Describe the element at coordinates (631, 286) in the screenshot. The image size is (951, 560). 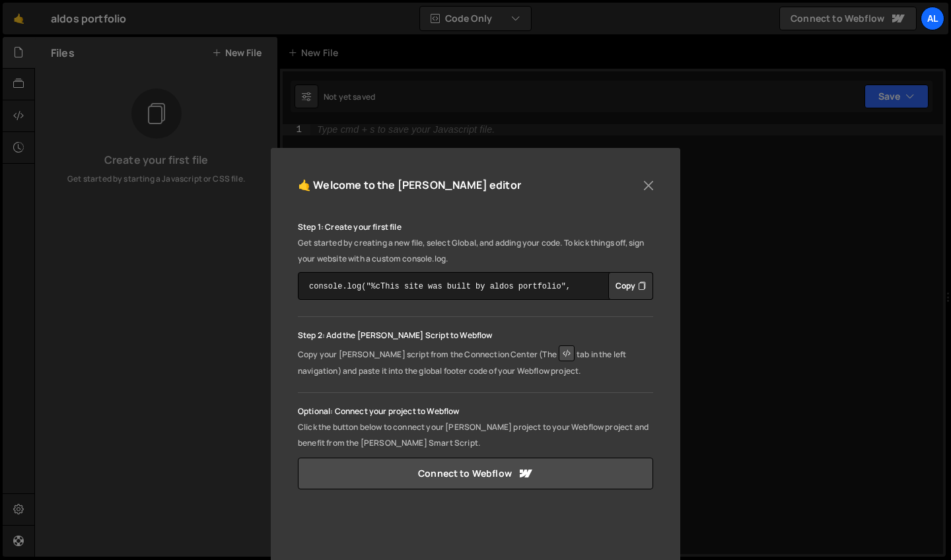
I see `div: Button group with nested dropdown` at that location.